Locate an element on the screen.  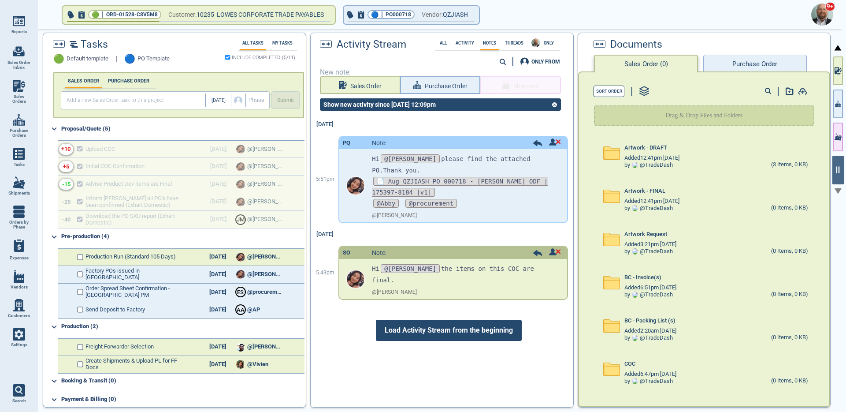
label: All Tasks is located at coordinates (253, 43).